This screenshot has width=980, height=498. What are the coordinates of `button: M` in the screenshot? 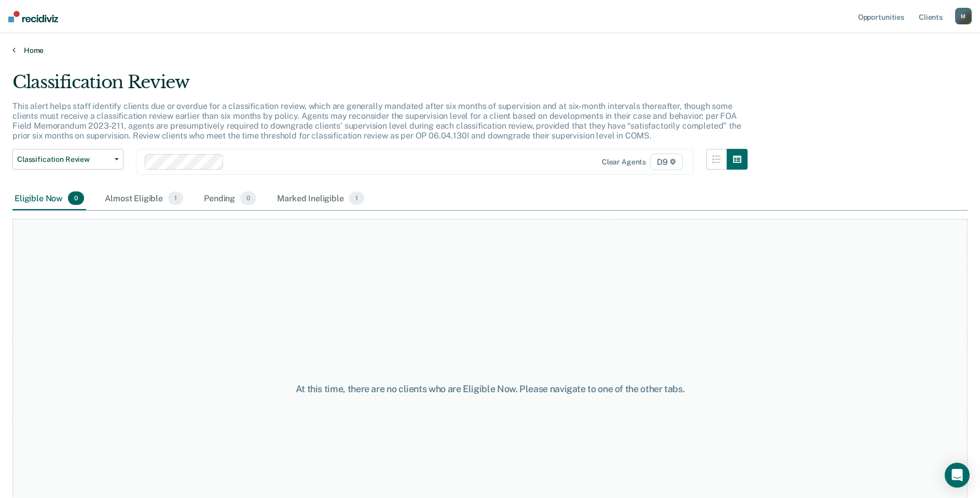 It's located at (964, 16).